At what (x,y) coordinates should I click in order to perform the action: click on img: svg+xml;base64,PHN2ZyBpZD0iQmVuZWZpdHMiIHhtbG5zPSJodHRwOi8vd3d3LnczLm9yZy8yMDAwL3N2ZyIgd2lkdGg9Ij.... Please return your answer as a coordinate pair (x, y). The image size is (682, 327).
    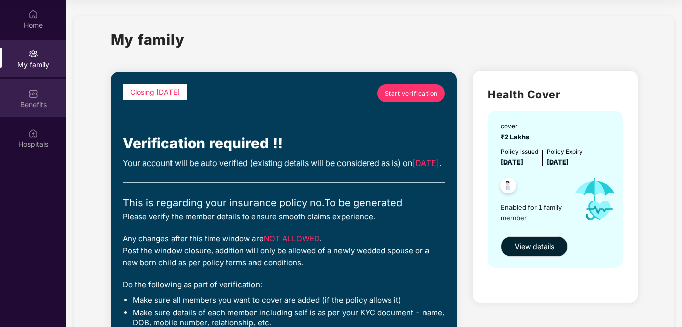
    Looking at the image, I should click on (33, 94).